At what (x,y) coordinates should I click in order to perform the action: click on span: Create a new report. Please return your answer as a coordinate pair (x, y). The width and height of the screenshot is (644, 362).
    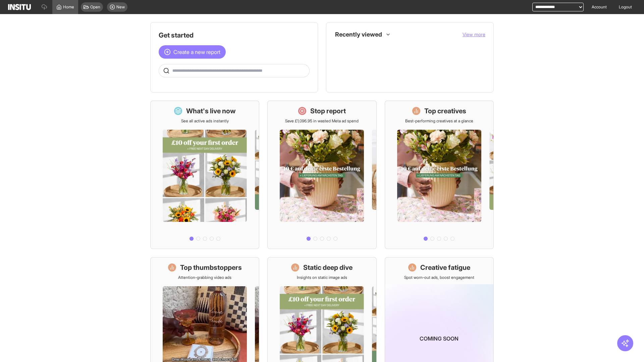
    Looking at the image, I should click on (197, 52).